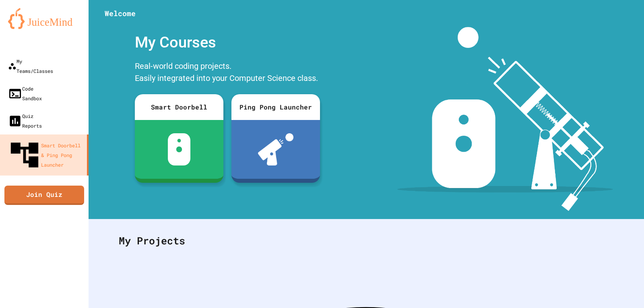  What do you see at coordinates (227, 42) in the screenshot?
I see `div: My Courses` at bounding box center [227, 42].